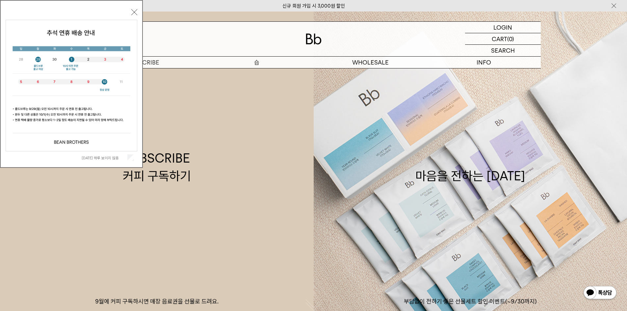 The height and width of the screenshot is (311, 627). I want to click on div: SUBSCRIBE 커피 구독하기, so click(157, 167).